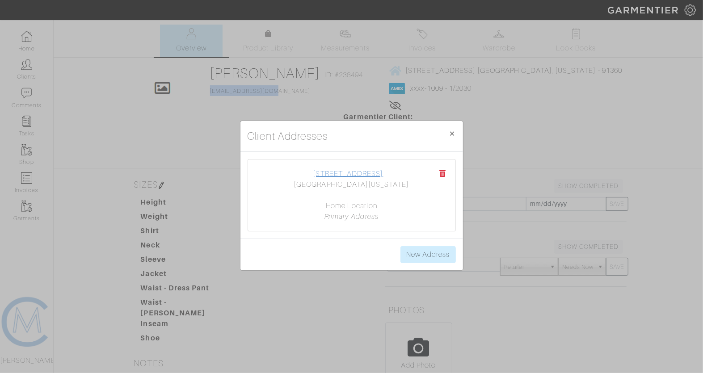 This screenshot has height=373, width=703. I want to click on h4: Client Addresses, so click(288, 136).